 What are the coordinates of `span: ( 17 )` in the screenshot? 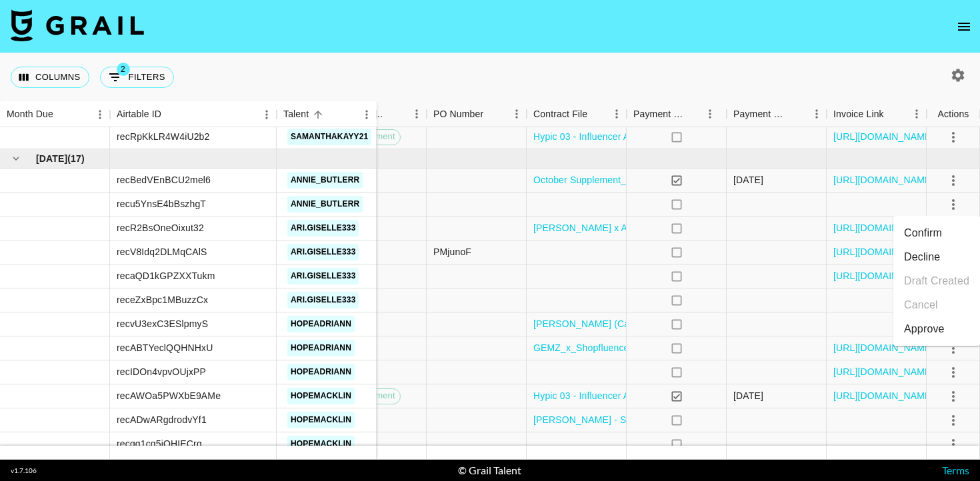 It's located at (76, 159).